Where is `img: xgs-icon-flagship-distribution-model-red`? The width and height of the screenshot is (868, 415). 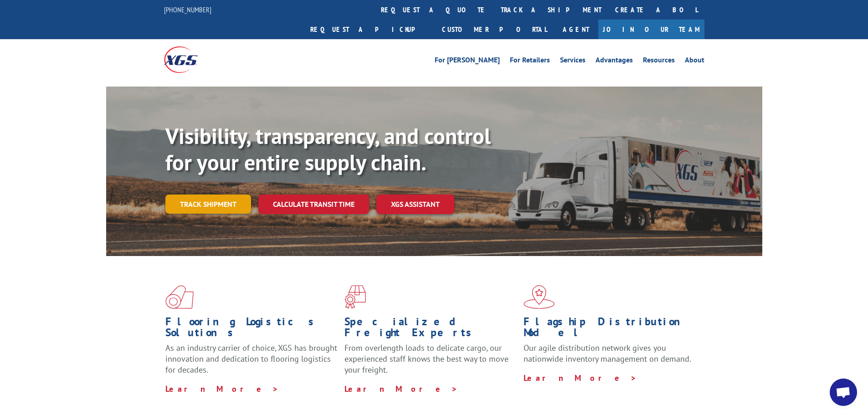 img: xgs-icon-flagship-distribution-model-red is located at coordinates (539, 297).